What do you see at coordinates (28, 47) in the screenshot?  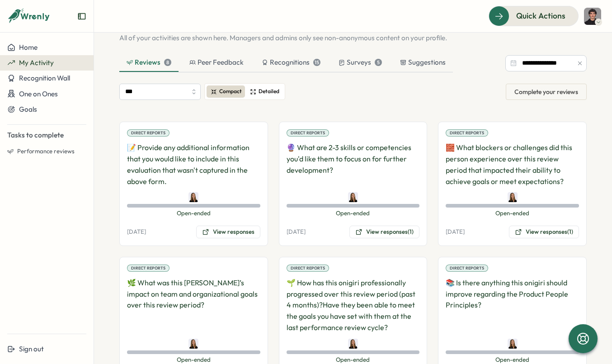 I see `span: Home` at bounding box center [28, 47].